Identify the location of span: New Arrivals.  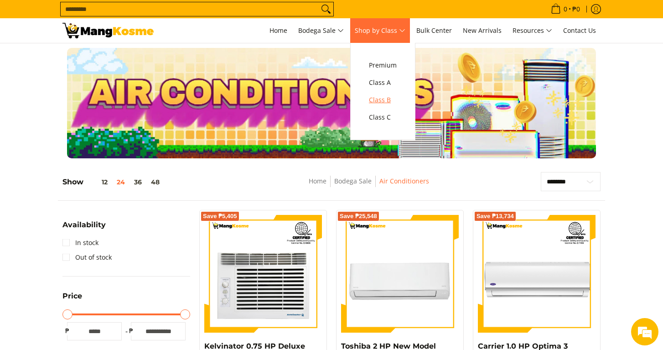
(482, 30).